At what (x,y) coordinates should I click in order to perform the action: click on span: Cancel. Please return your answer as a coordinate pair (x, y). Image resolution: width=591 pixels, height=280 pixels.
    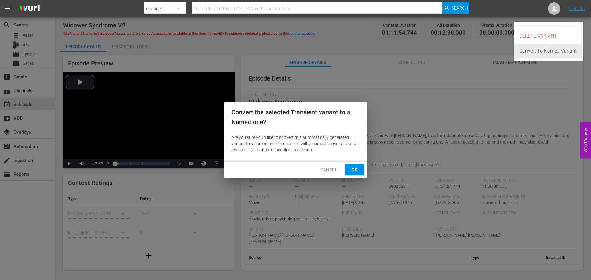
    Looking at the image, I should click on (329, 170).